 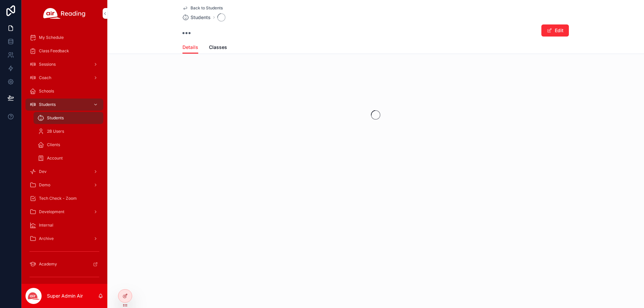 What do you see at coordinates (51, 38) in the screenshot?
I see `span: My Schedule` at bounding box center [51, 38].